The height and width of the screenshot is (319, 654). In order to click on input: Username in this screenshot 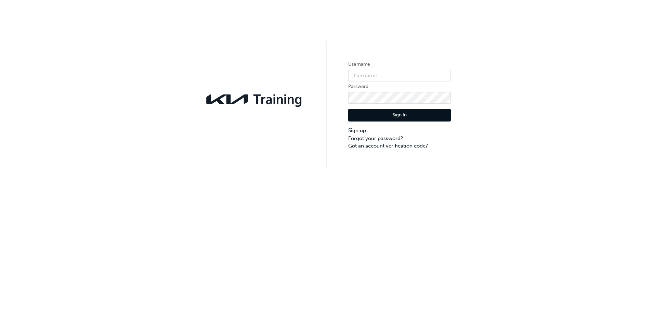, I will do `click(400, 76)`.